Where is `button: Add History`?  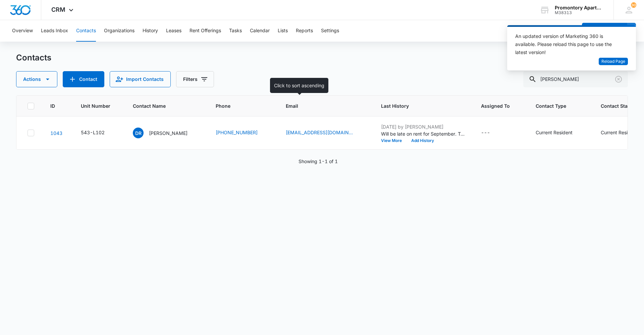
button: Add History is located at coordinates (423, 140).